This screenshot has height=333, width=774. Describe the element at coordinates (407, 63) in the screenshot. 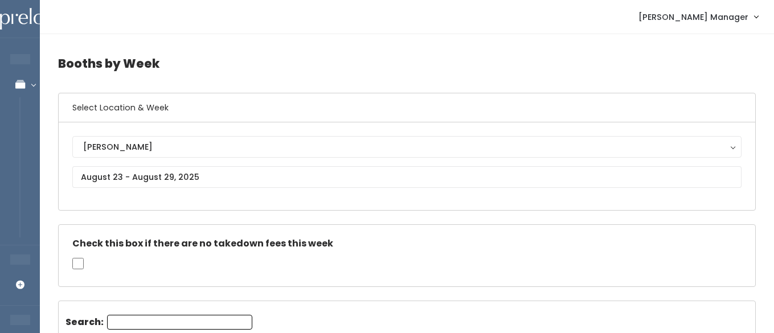

I see `h4: Booths by Week` at that location.